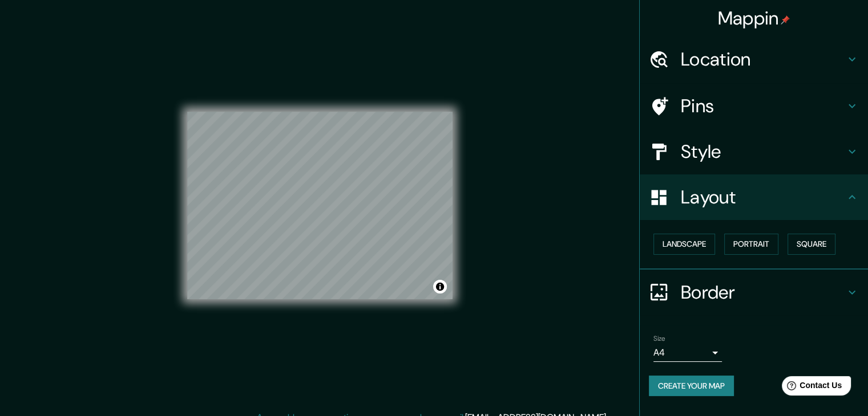  I want to click on button: Portrait, so click(751, 244).